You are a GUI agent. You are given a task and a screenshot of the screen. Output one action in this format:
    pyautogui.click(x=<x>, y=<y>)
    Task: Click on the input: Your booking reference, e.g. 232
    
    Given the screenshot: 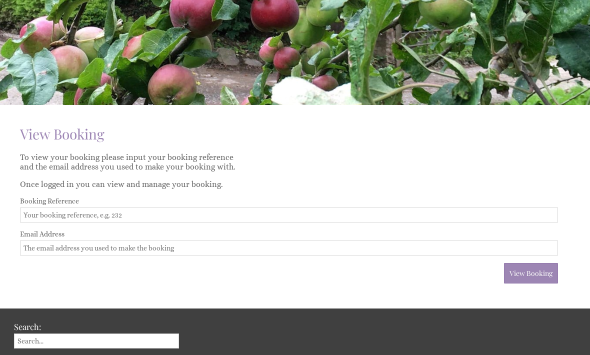 What is the action you would take?
    pyautogui.click(x=289, y=215)
    